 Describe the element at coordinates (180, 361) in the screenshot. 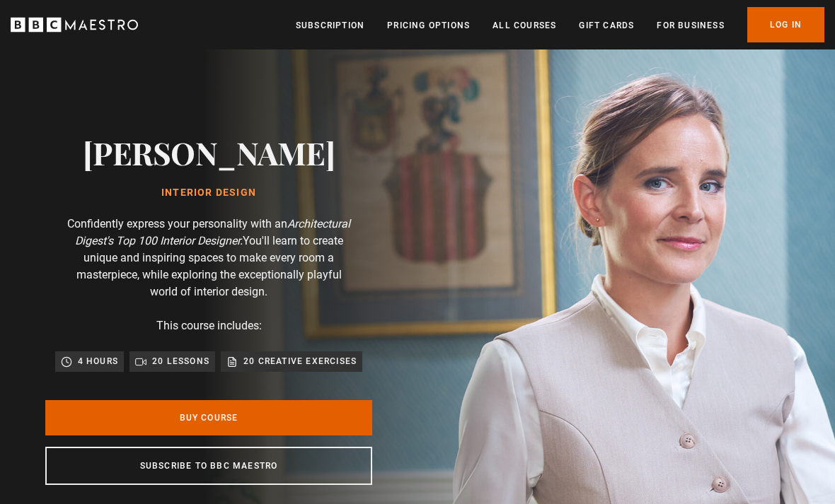

I see `p: 20 lessons` at that location.